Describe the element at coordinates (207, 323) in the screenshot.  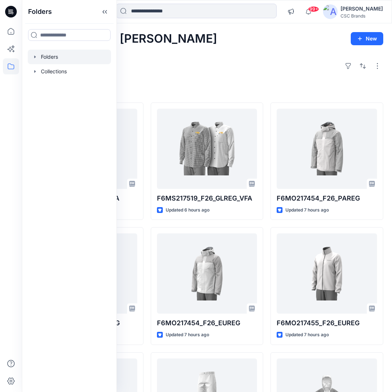
I see `p: F6MO217454_F26_EUREG` at that location.